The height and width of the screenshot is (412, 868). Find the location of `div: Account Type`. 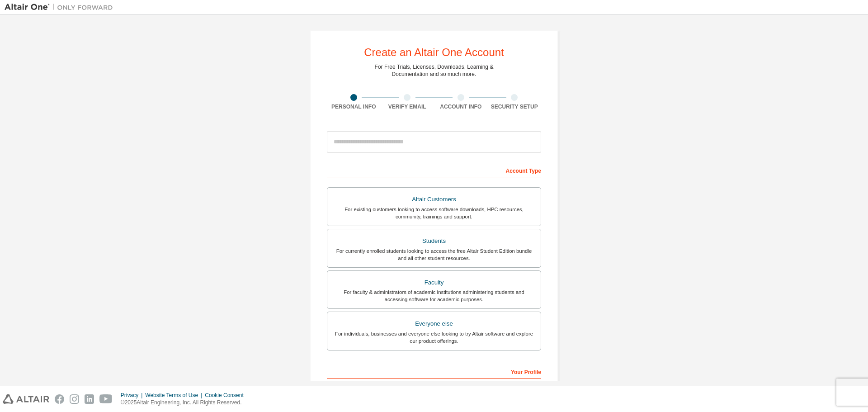

div: Account Type is located at coordinates (434, 170).